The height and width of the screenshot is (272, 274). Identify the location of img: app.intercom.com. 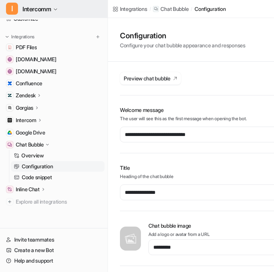
(10, 71).